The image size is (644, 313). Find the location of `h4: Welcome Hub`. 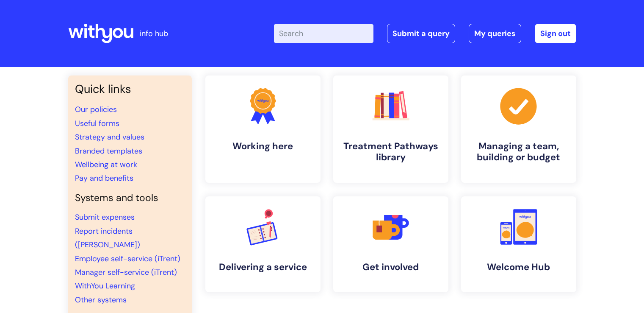

h4: Welcome Hub is located at coordinates (519, 267).